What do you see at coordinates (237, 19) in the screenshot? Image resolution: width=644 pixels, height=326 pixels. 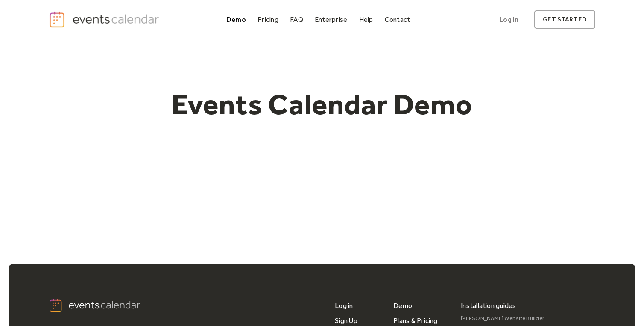 I see `div: Demo` at bounding box center [237, 19].